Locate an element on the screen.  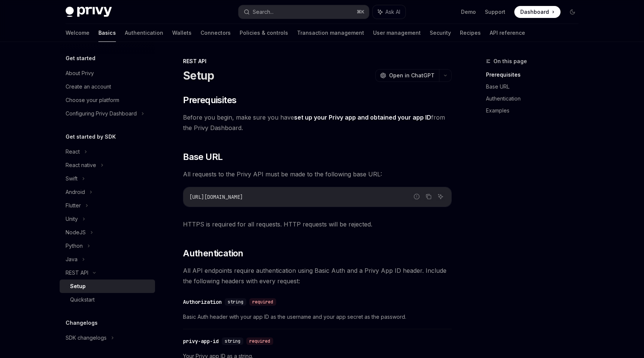
div: SDK changelogs is located at coordinates (86, 338).